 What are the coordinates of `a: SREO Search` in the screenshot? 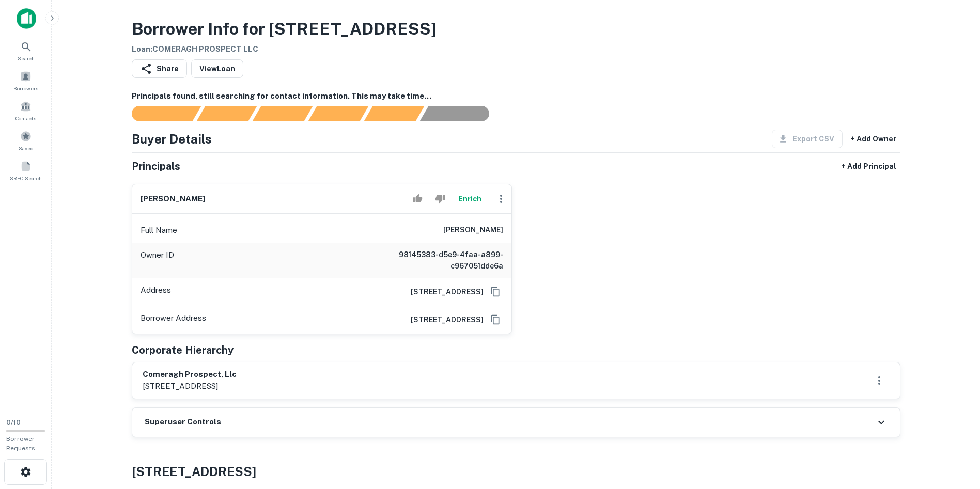 It's located at (26, 170).